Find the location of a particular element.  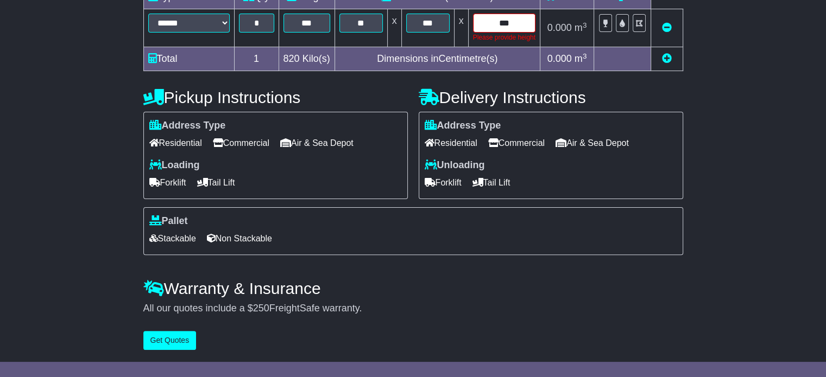

div: All our quotes include a $ FreightSafe warranty. is located at coordinates (413, 309).